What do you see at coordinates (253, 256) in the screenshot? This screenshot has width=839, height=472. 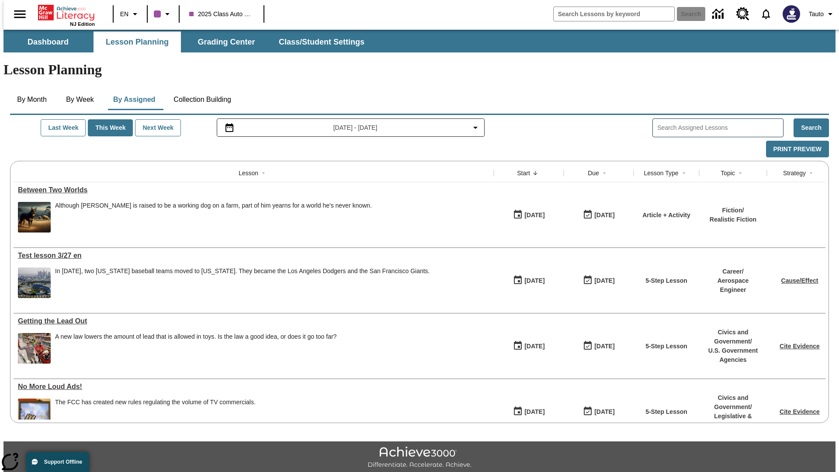 I see `div: Test lesson 3/27 en` at bounding box center [253, 256].